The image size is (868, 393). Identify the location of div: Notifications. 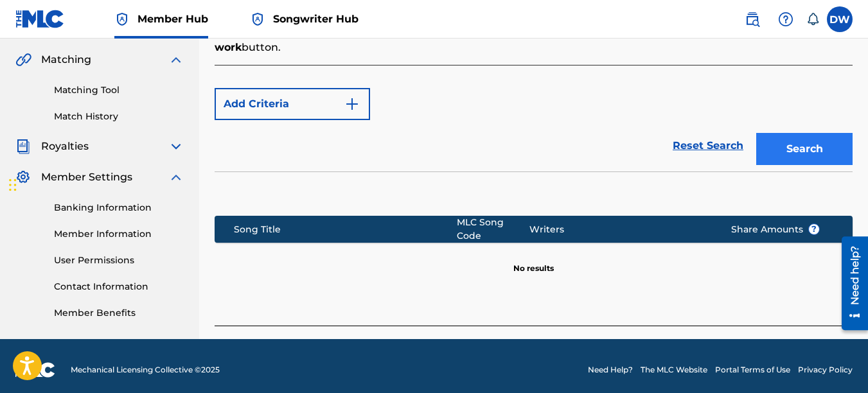
(813, 20).